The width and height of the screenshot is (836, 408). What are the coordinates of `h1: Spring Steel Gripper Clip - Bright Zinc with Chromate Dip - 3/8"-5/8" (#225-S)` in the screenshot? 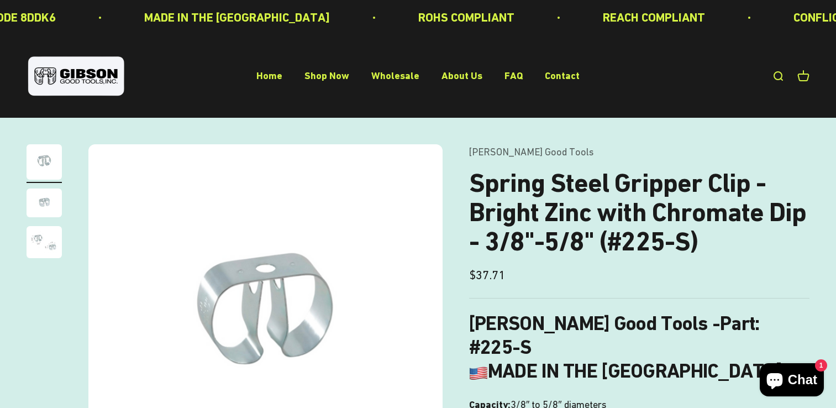 It's located at (639, 212).